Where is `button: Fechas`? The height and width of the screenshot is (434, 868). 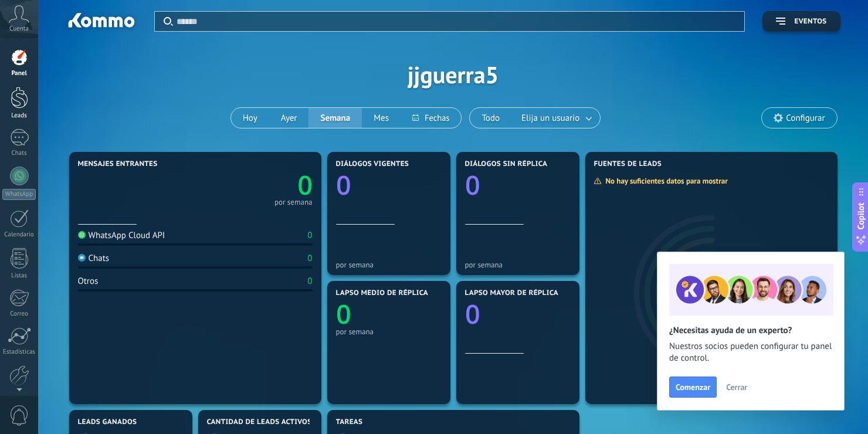
button: Fechas is located at coordinates (430, 118).